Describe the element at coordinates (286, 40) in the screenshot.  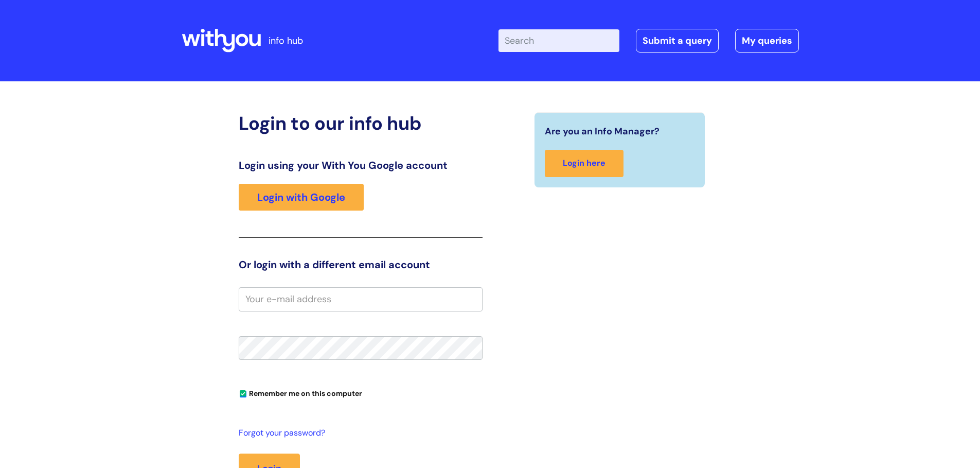
I see `p: info hub` at that location.